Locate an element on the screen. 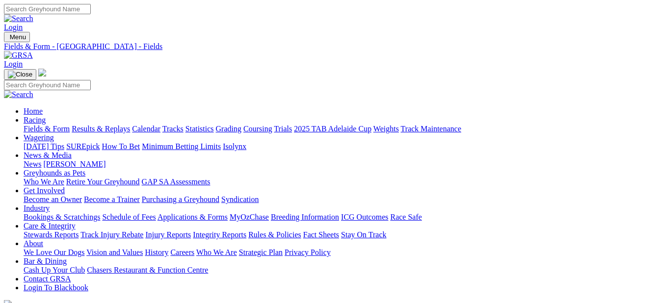  div: Racing is located at coordinates (337, 129).